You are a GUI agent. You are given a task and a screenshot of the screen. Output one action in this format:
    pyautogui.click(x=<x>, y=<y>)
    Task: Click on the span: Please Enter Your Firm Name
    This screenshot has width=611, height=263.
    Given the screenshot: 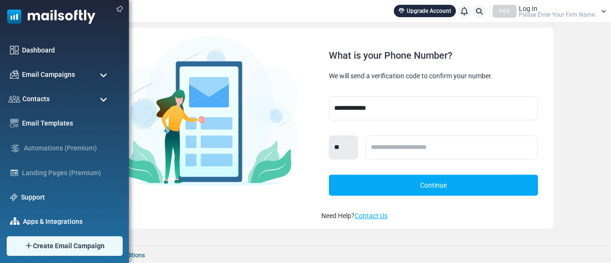 What is the action you would take?
    pyautogui.click(x=556, y=15)
    